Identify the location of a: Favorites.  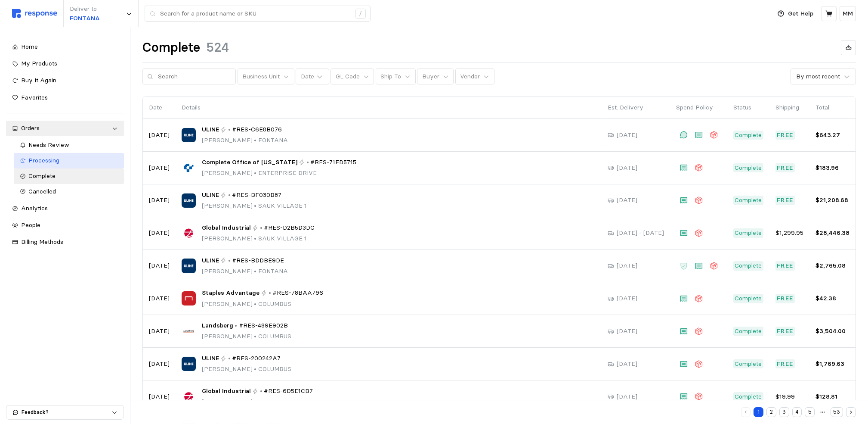
(65, 98).